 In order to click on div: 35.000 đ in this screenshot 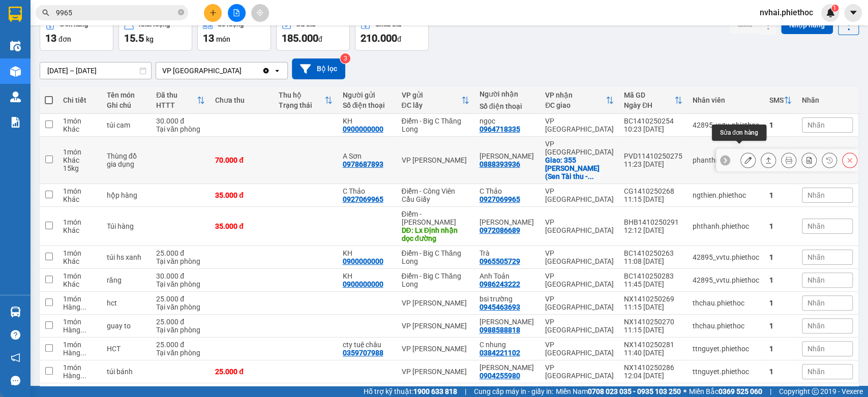, I will do `click(242, 226)`.